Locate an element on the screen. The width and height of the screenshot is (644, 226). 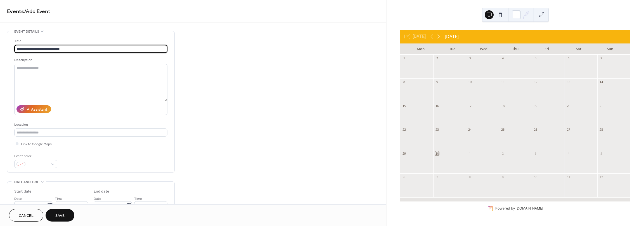
div: 17 is located at coordinates (470, 106).